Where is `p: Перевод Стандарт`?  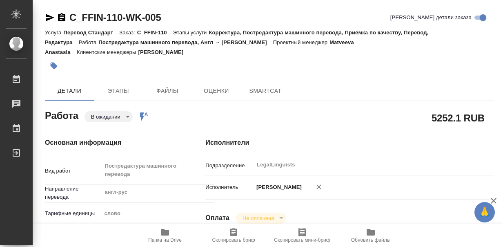 p: Перевод Стандарт is located at coordinates (91, 32).